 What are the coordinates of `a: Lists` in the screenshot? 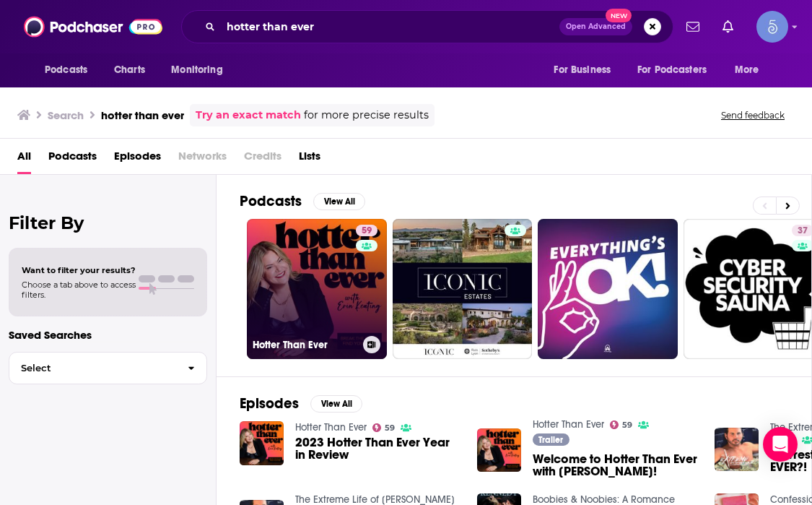 It's located at (310, 158).